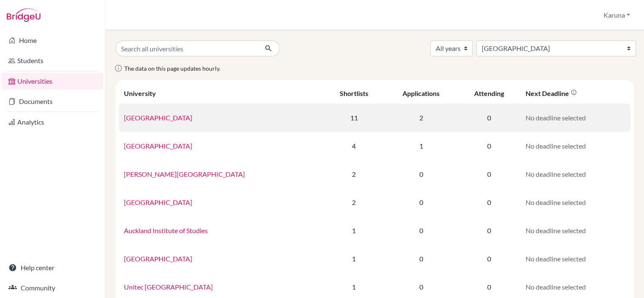 Image resolution: width=644 pixels, height=298 pixels. I want to click on a: Auckland Institute of Studies, so click(165, 231).